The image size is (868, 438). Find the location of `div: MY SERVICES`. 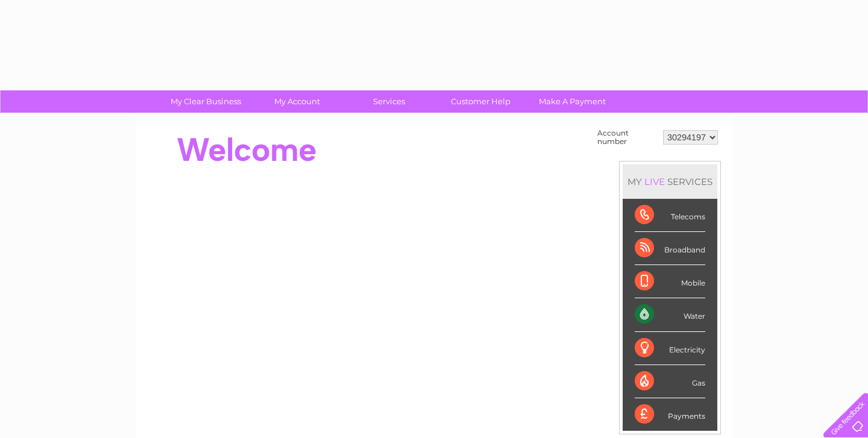

div: MY SERVICES is located at coordinates (670, 181).